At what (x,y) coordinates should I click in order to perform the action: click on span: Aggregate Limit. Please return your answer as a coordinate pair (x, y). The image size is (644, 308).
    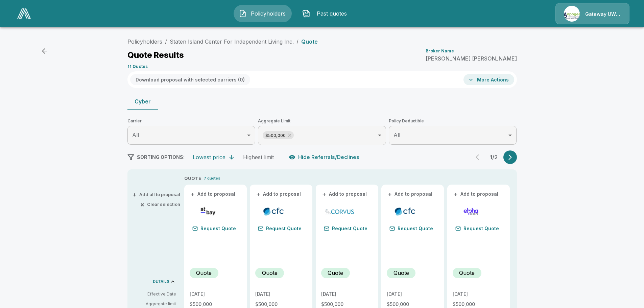
    Looking at the image, I should click on (322, 121).